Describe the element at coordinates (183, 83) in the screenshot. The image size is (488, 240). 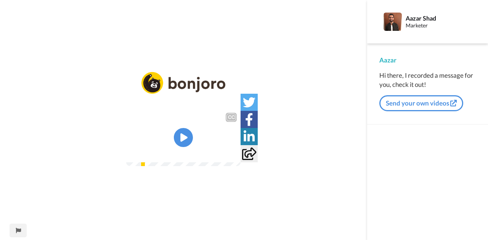
I see `img: logo_full.png` at that location.